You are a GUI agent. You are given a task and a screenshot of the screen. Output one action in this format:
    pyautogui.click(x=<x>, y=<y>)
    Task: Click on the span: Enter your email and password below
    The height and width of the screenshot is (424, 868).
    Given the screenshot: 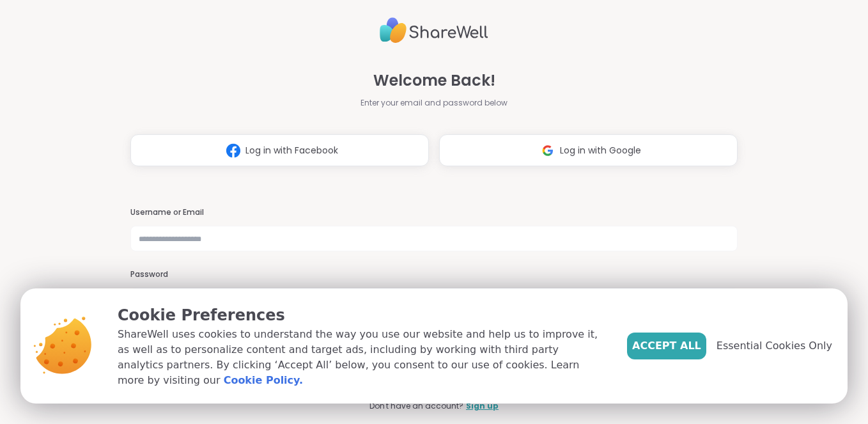 What is the action you would take?
    pyautogui.click(x=434, y=103)
    